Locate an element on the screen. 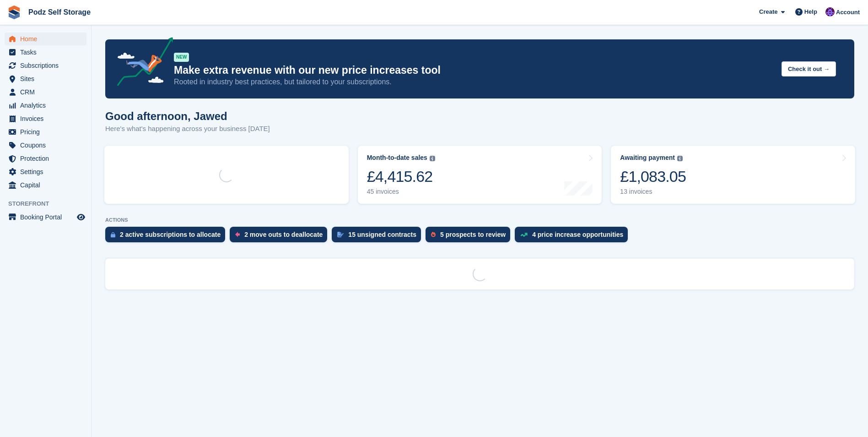  img: price-adjustments-announcement-icon-8257ccfd72463d97f412b2fc003d46551f7dbcb40ab6d574587a9cd5c0d94... is located at coordinates (141, 63).